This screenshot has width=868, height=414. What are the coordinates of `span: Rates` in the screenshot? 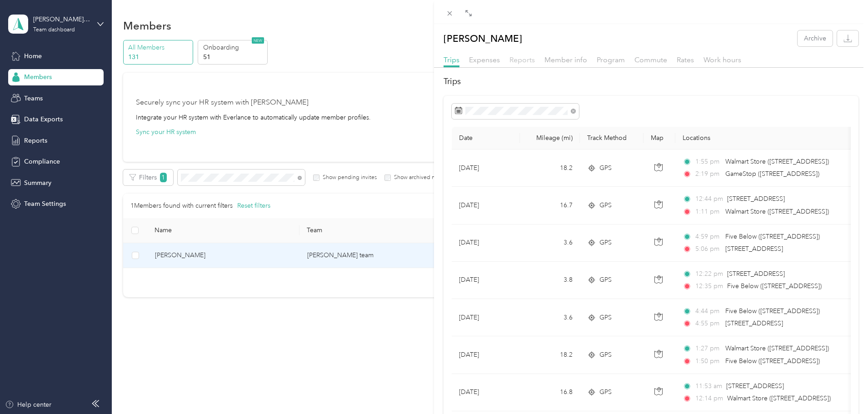 It's located at (685, 59).